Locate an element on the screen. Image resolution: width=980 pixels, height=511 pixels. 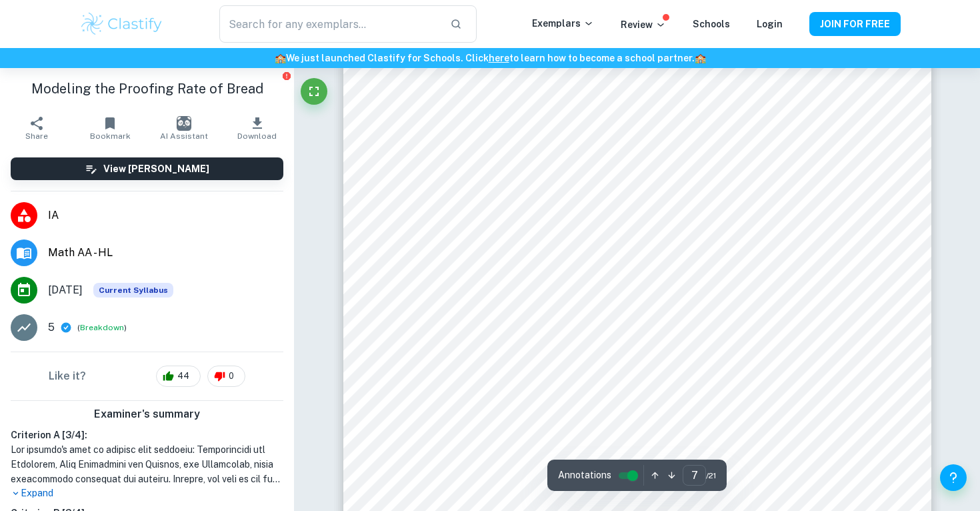
span: Download is located at coordinates (257, 136).